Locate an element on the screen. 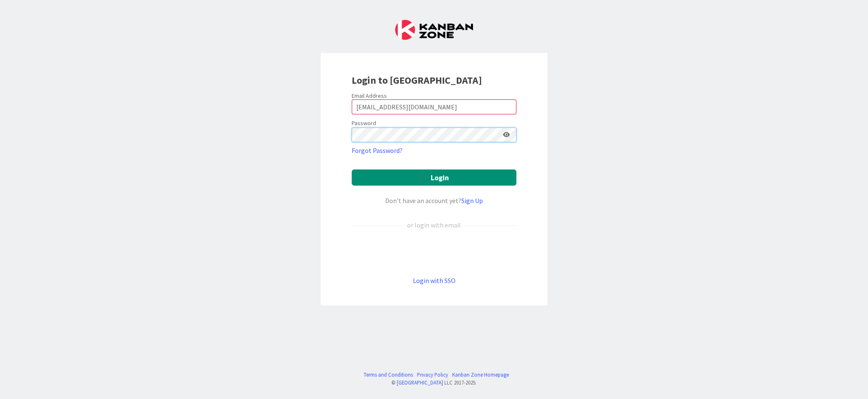 This screenshot has height=399, width=868. a: Sign Up is located at coordinates (472, 200).